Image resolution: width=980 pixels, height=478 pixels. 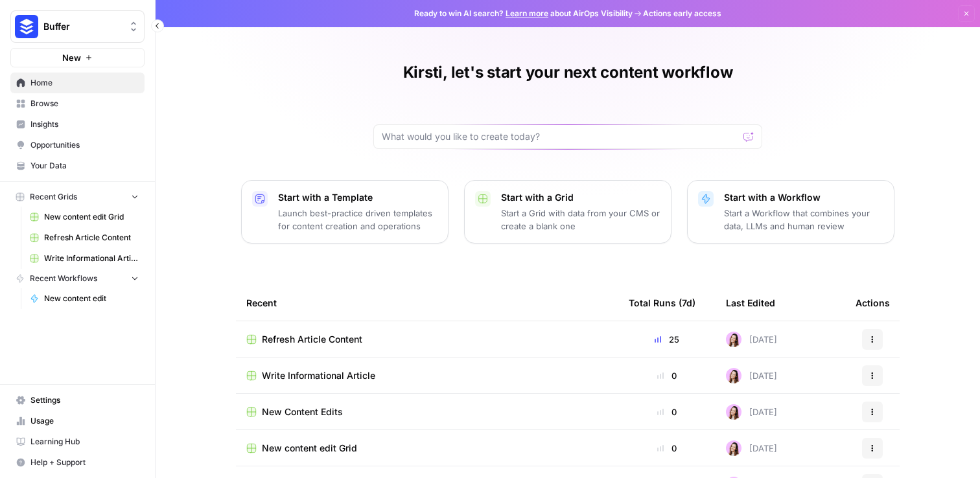 I want to click on span: New content edit, so click(x=91, y=299).